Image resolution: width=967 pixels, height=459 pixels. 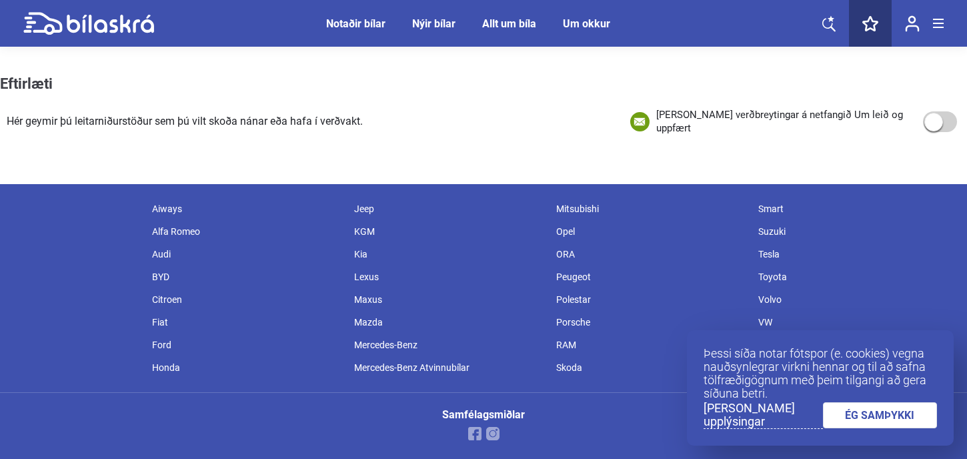 I want to click on div: Mercedes-Benz Atvinnubílar, so click(x=448, y=367).